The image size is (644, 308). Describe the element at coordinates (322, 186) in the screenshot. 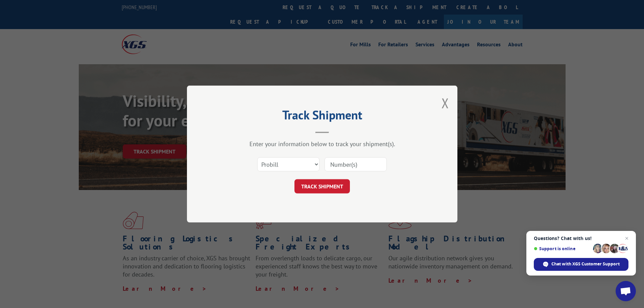

I see `button: TRACK SHIPMENT` at that location.